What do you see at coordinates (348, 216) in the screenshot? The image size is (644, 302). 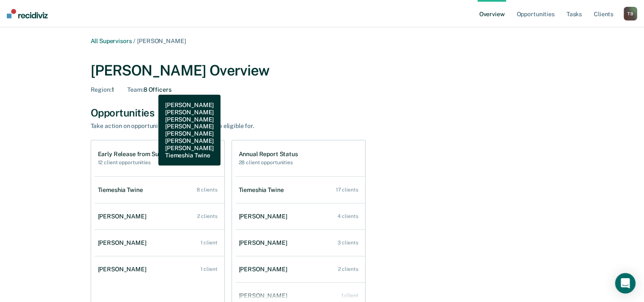 I see `div: 4 clients` at bounding box center [348, 216].